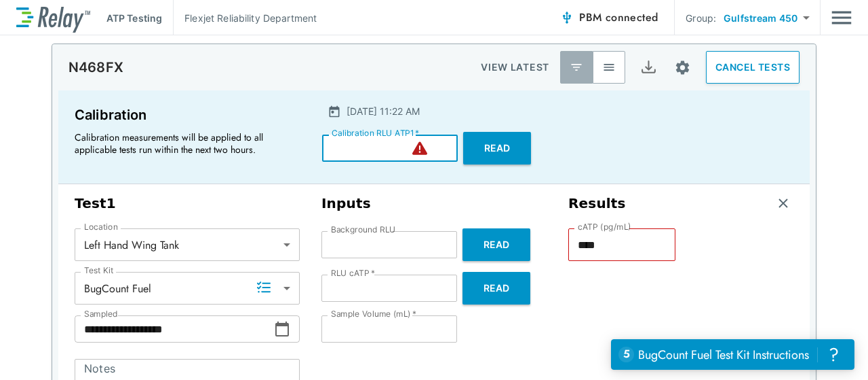 This screenshot has width=868, height=380. I want to click on button: Main menu, so click(842, 17).